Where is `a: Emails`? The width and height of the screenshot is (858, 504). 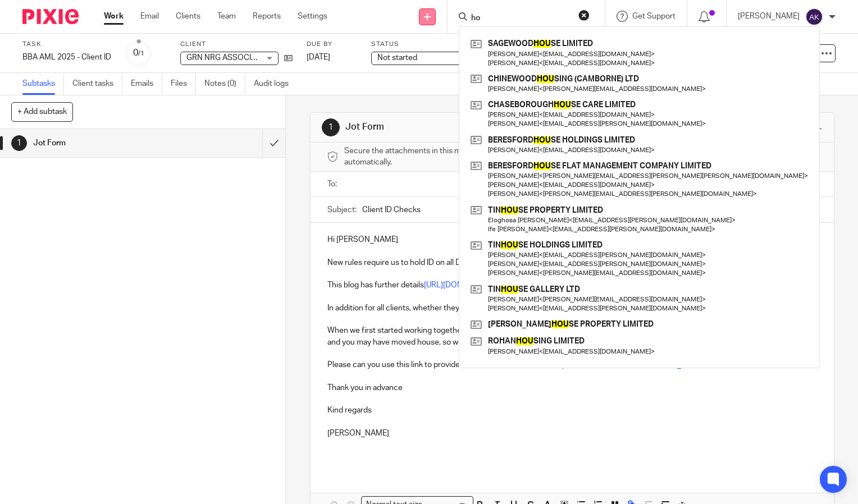
a: Emails is located at coordinates (146, 84).